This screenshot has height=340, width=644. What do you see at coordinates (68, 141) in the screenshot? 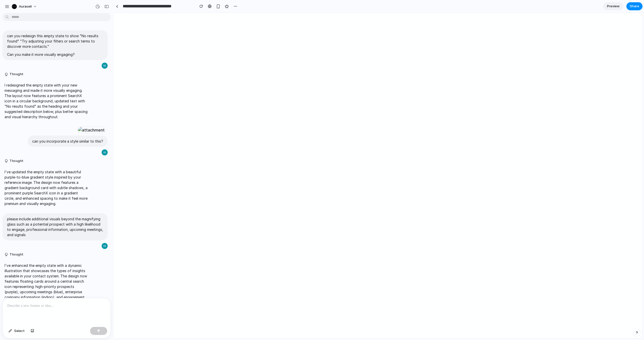
I see `p: can you incorporate a style similar to this?` at bounding box center [68, 141].